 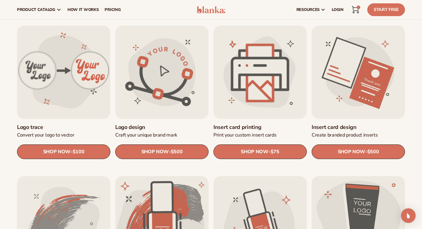 What do you see at coordinates (78, 152) in the screenshot?
I see `span: $100` at bounding box center [78, 152].